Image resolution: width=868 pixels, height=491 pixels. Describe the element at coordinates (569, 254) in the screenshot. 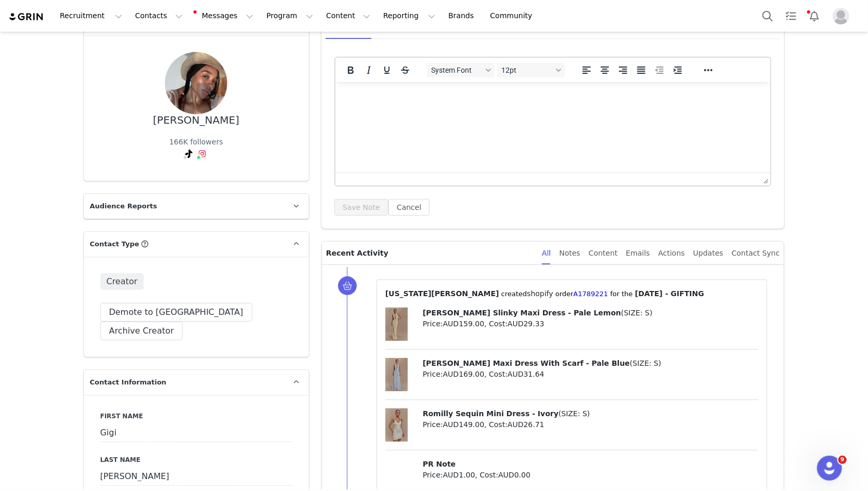

I see `div: Notes` at that location.